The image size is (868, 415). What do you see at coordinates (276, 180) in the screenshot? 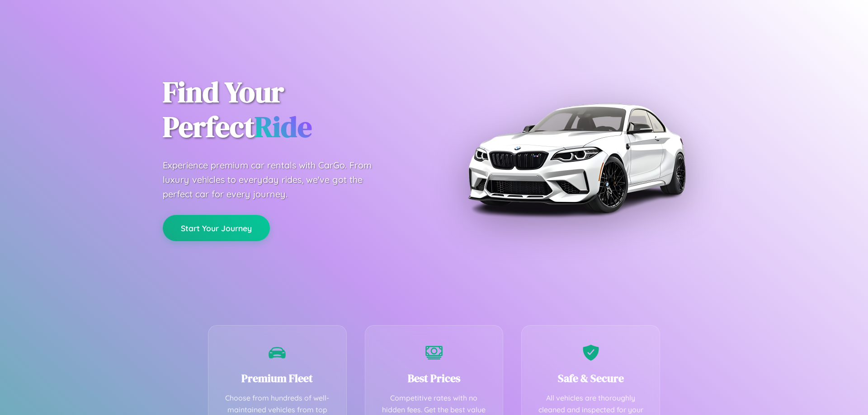
I see `p: Experience premium car rentals with CarGo. From luxury vehicles to everyday rides, we've got the ...` at bounding box center [276, 180].